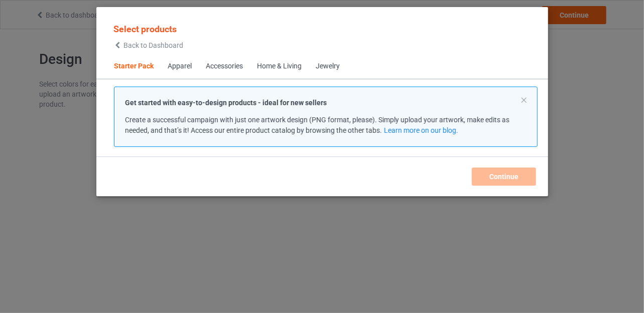  What do you see at coordinates (420, 131) in the screenshot?
I see `a: Learn more on our blog.` at bounding box center [420, 131].